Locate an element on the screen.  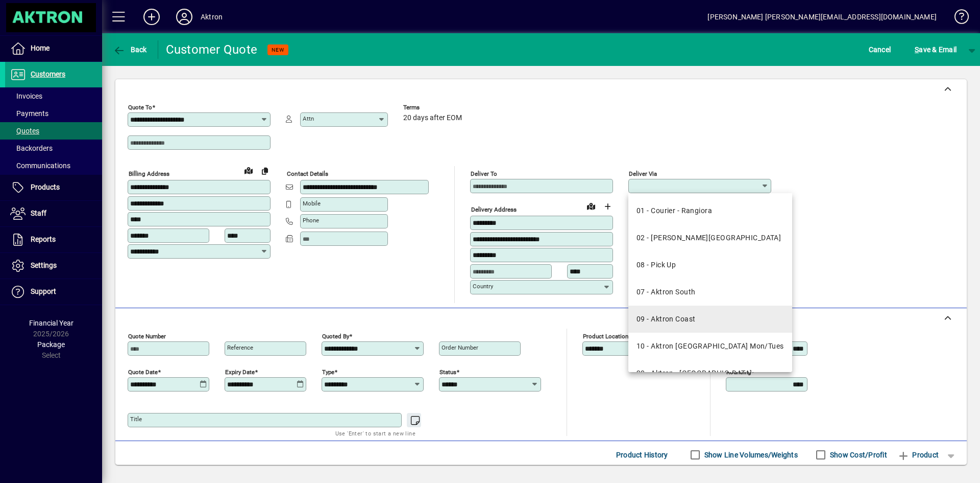
mat-label: Quote date is located at coordinates (143, 371).